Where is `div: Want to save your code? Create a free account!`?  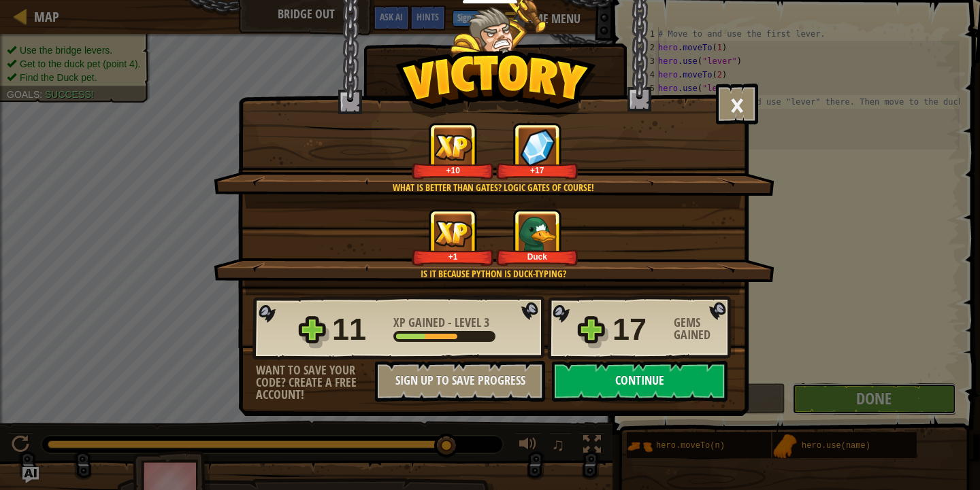
div: Want to save your code? Create a free account! is located at coordinates (315, 383).